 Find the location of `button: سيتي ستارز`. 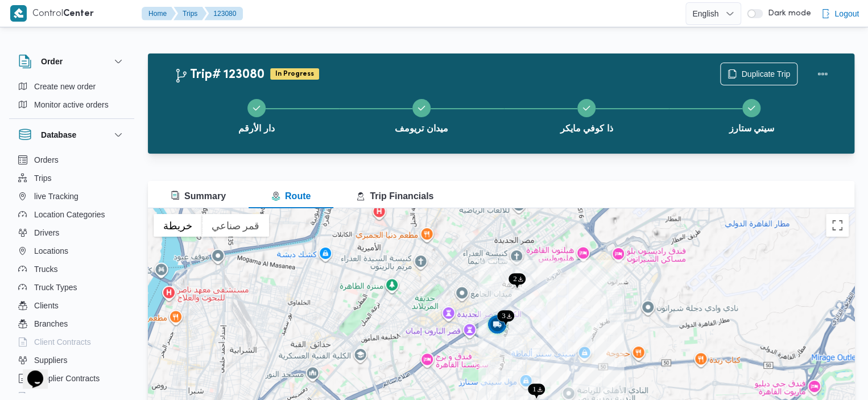

button: سيتي ستارز is located at coordinates (752, 115).